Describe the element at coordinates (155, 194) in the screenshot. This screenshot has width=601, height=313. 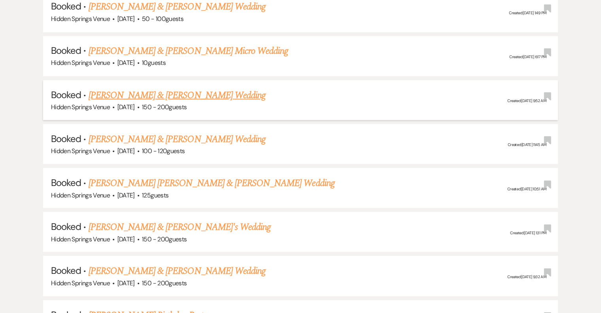
I see `span: 125 guests` at that location.